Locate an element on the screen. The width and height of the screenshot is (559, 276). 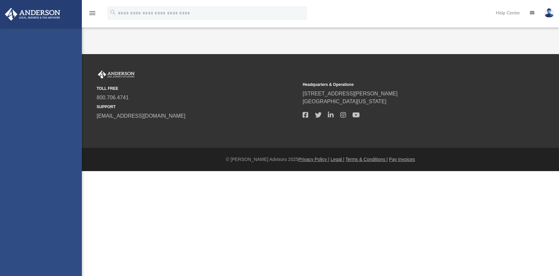
img: User Pic is located at coordinates (549, 13).